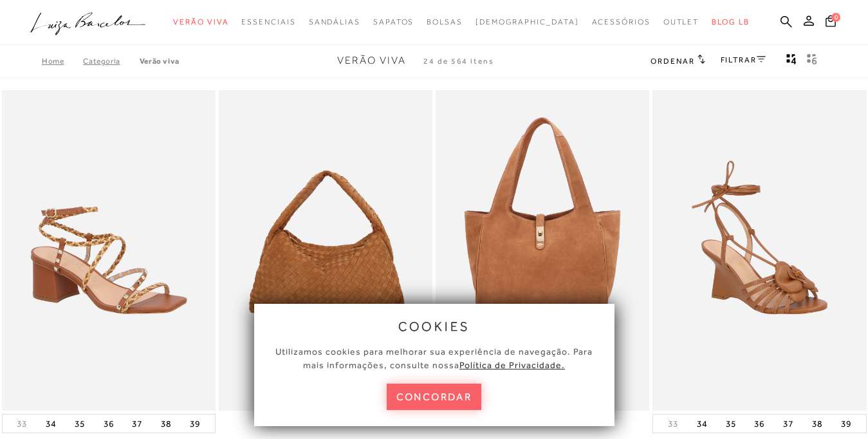 This screenshot has height=439, width=868. What do you see at coordinates (836, 17) in the screenshot?
I see `span: 0` at bounding box center [836, 17].